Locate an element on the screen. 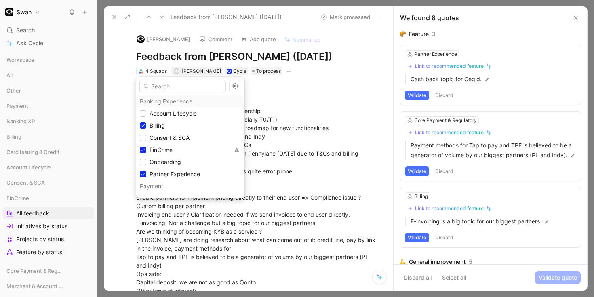 The image size is (594, 297). span: Consent & SCA is located at coordinates (169, 137).